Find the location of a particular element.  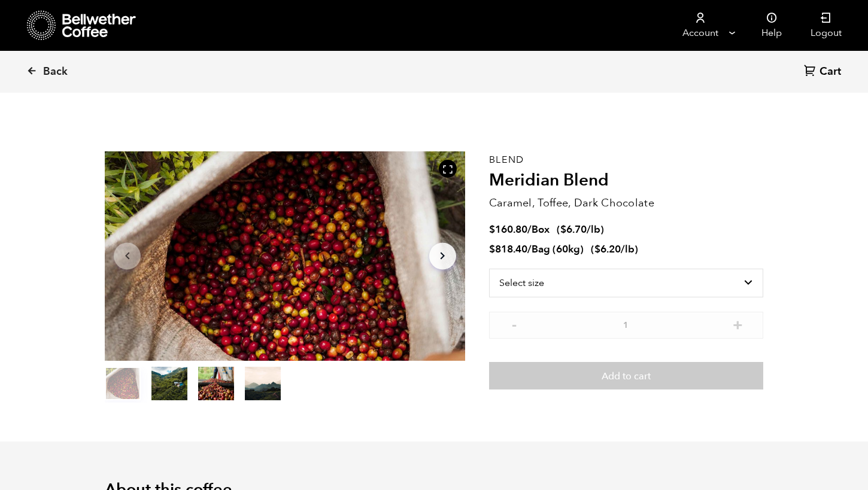

bdi: 6.70 is located at coordinates (574, 229).